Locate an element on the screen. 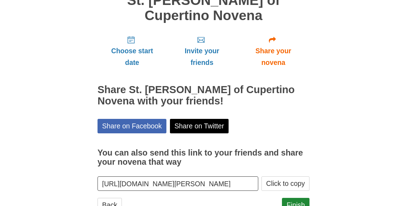 The width and height of the screenshot is (407, 206). a: Invite your friends is located at coordinates (202, 51).